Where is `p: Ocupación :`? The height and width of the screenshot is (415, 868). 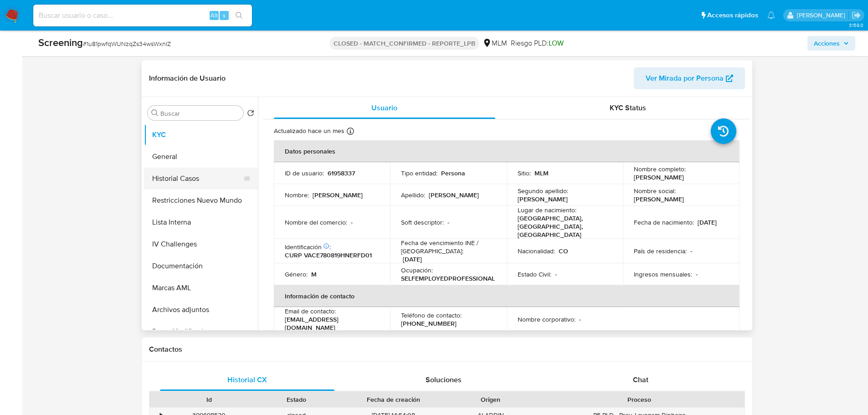
p: Ocupación : is located at coordinates (417, 270).